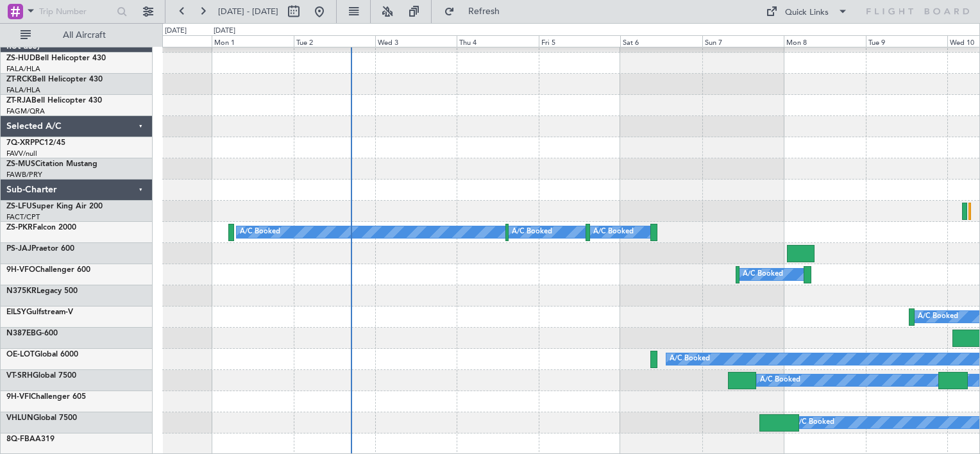 Image resolution: width=980 pixels, height=454 pixels. Describe the element at coordinates (26, 111) in the screenshot. I see `a: FAGM/QRA` at that location.